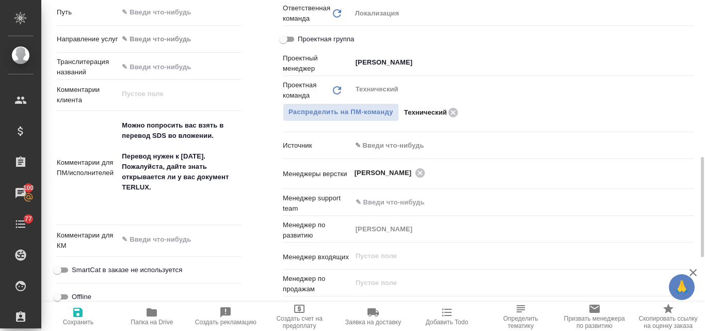  I want to click on a: 100, so click(21, 193).